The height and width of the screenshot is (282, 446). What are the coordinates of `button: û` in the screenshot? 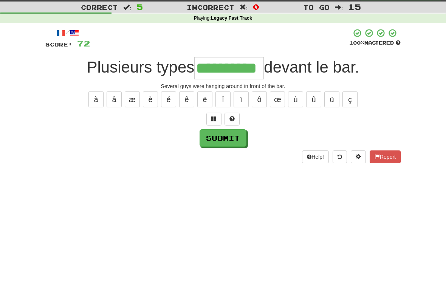 It's located at (313, 99).